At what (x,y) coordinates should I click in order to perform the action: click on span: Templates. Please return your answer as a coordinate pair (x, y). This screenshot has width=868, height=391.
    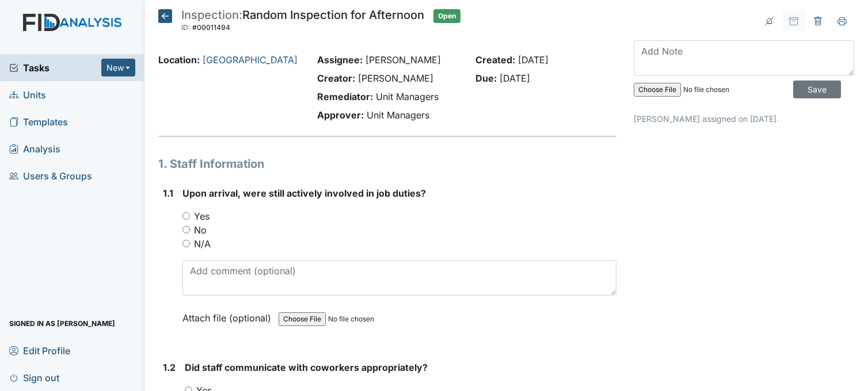
    Looking at the image, I should click on (38, 122).